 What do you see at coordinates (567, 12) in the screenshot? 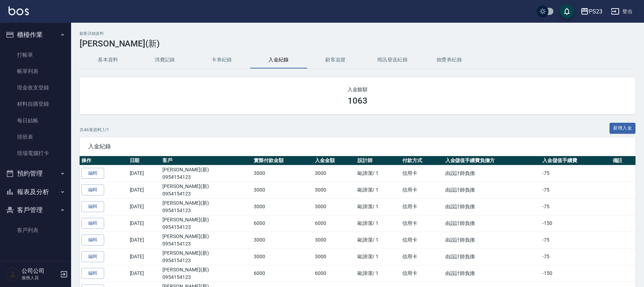
I see `button: save` at bounding box center [567, 12].